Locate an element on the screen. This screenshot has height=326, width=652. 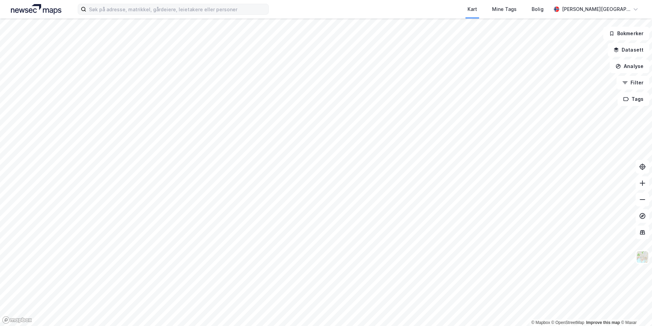
div: Mine Tags is located at coordinates (505, 9).